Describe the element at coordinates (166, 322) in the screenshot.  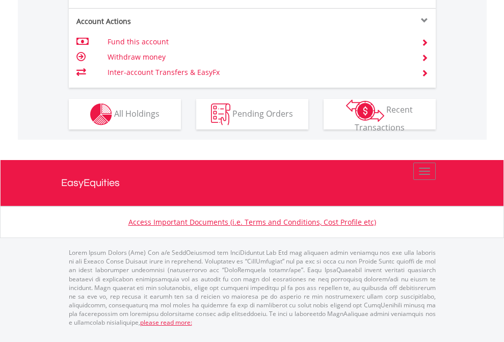
I see `a: please read more:` at that location.